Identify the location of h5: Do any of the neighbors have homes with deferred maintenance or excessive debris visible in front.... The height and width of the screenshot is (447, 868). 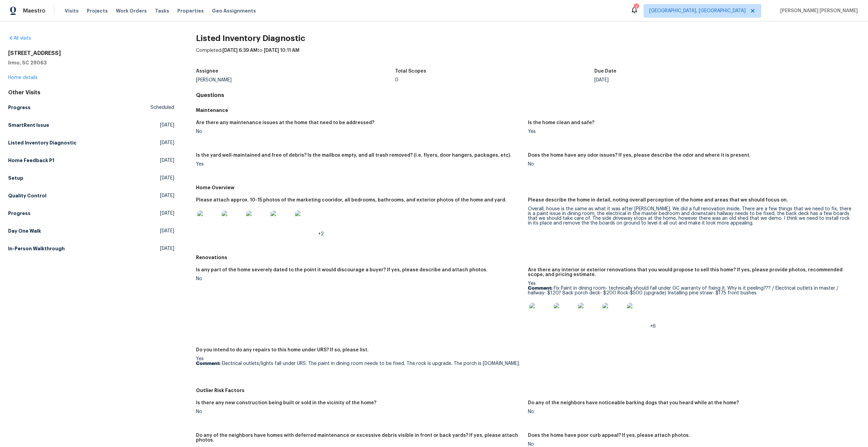
(359, 438).